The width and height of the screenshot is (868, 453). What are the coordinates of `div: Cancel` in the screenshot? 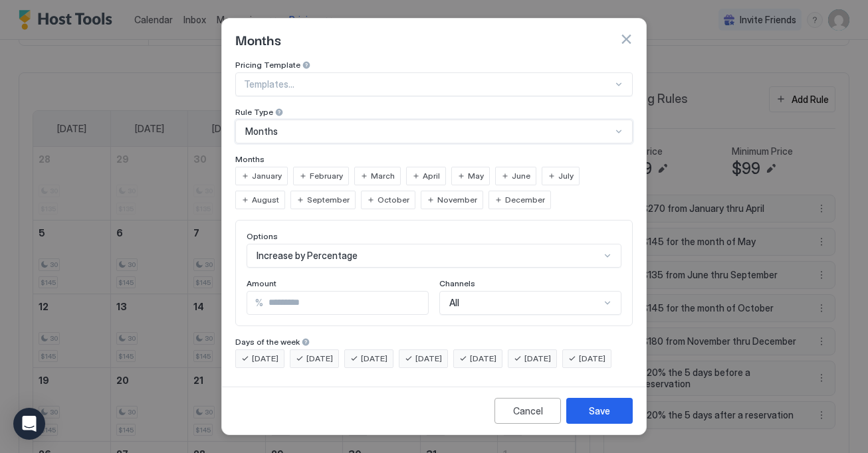 It's located at (528, 411).